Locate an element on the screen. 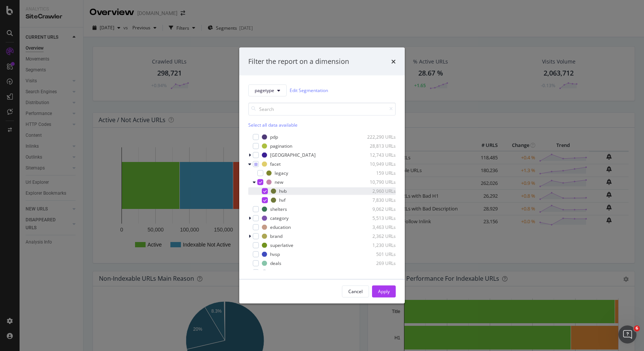  div: 5,513 URLs is located at coordinates (377, 218).